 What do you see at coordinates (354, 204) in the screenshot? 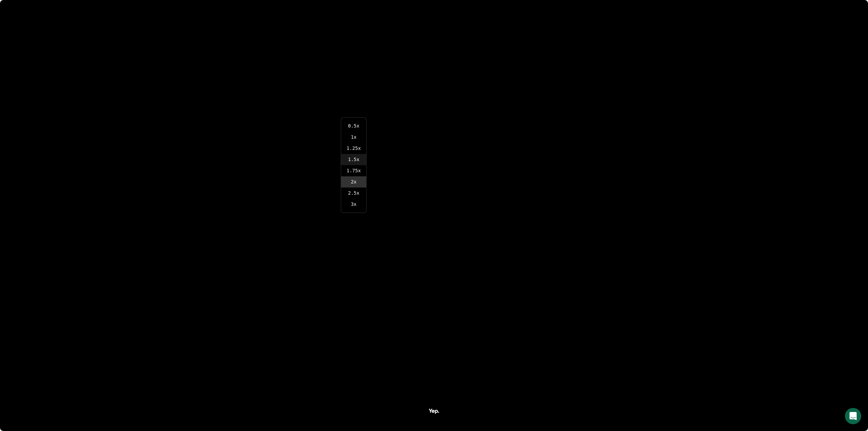
I see `li: 3 x` at bounding box center [354, 204].